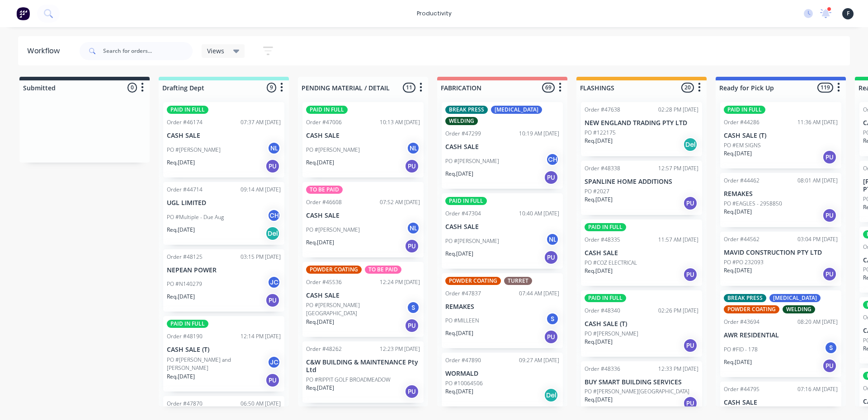  I want to click on p: AWR RESIDENTIAL, so click(781, 335).